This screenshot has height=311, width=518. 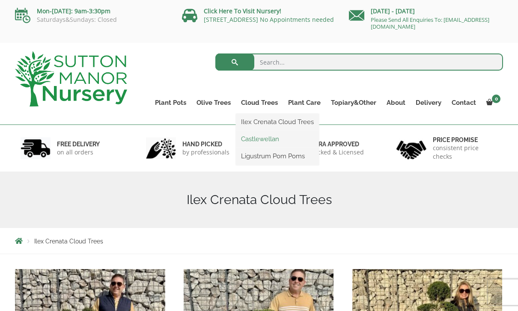 I want to click on a: Topiary&Other, so click(x=354, y=103).